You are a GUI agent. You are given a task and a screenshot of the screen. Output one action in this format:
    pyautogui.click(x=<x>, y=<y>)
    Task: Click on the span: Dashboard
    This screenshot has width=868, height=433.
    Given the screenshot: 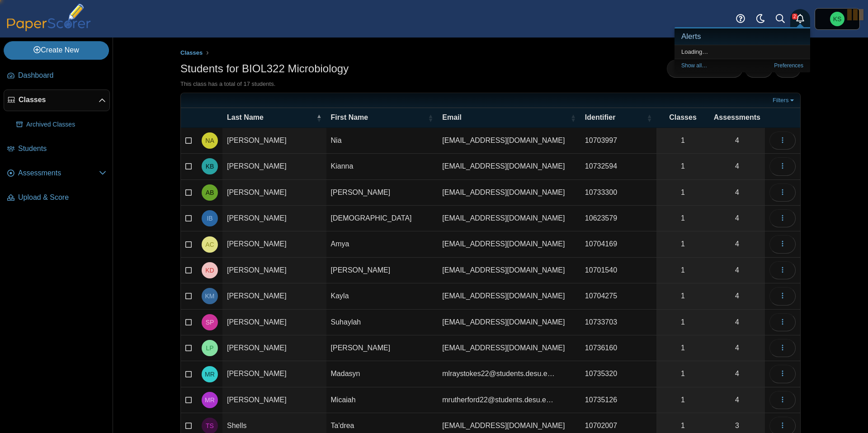 What is the action you would take?
    pyautogui.click(x=62, y=75)
    